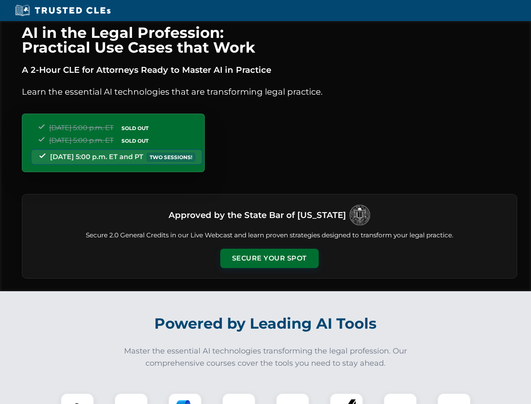 The height and width of the screenshot is (404, 531). I want to click on p: Secure 2.0 General Credits in our Live Webcast and learn proven strategies designed to transform ..., so click(269, 235).